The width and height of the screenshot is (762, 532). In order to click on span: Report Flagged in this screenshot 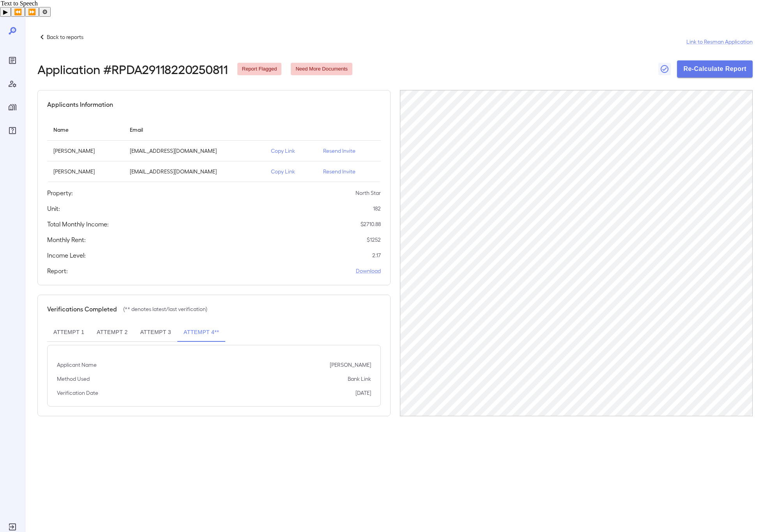, I will do `click(259, 69)`.